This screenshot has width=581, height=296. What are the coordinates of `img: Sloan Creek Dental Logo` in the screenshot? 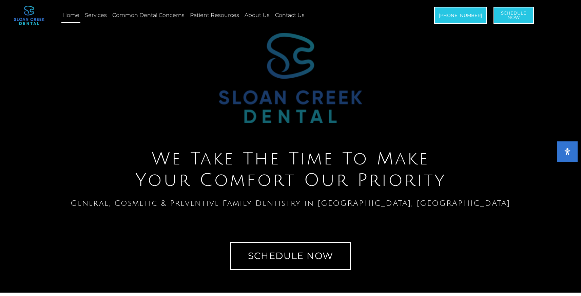 It's located at (290, 78).